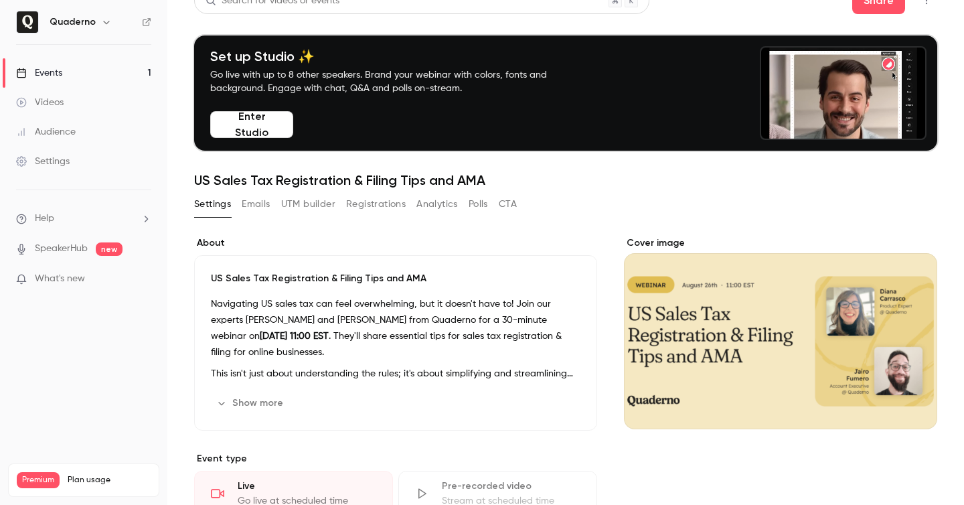 The image size is (964, 505). Describe the element at coordinates (395, 458) in the screenshot. I see `p: Event type` at that location.